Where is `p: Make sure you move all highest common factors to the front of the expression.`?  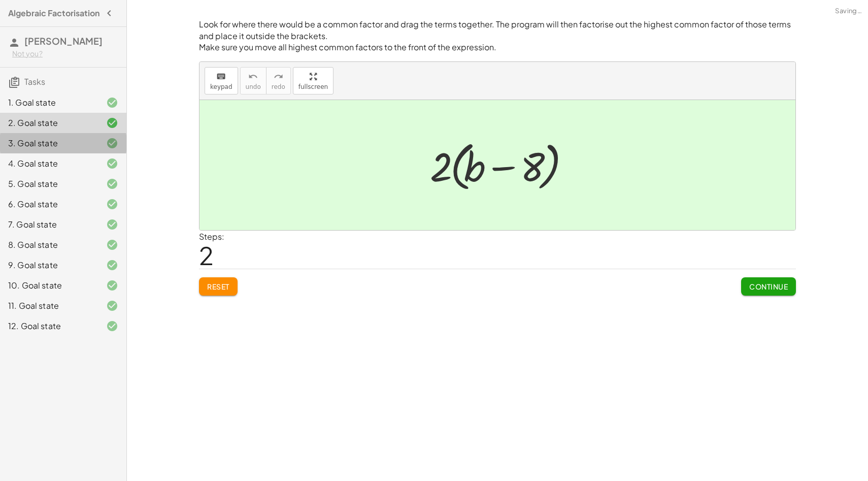
p: Make sure you move all highest common factors to the front of the expression. is located at coordinates (498, 47).